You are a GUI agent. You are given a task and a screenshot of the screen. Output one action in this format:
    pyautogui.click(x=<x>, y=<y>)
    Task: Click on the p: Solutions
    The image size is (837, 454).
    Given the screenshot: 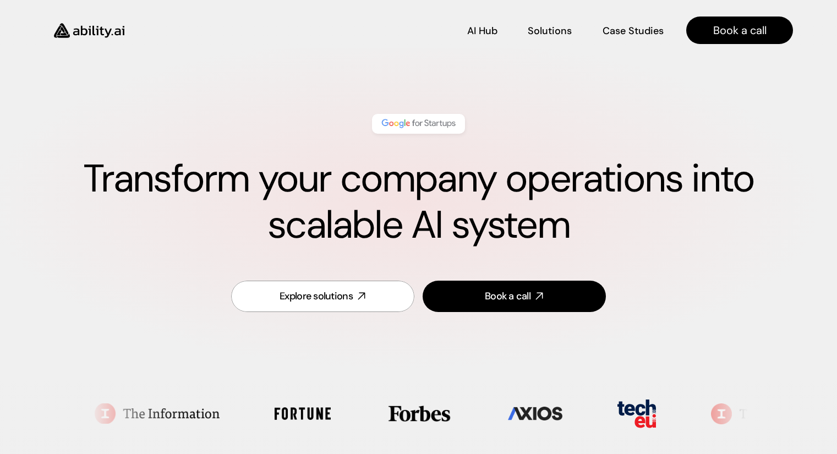 What is the action you would take?
    pyautogui.click(x=549, y=31)
    